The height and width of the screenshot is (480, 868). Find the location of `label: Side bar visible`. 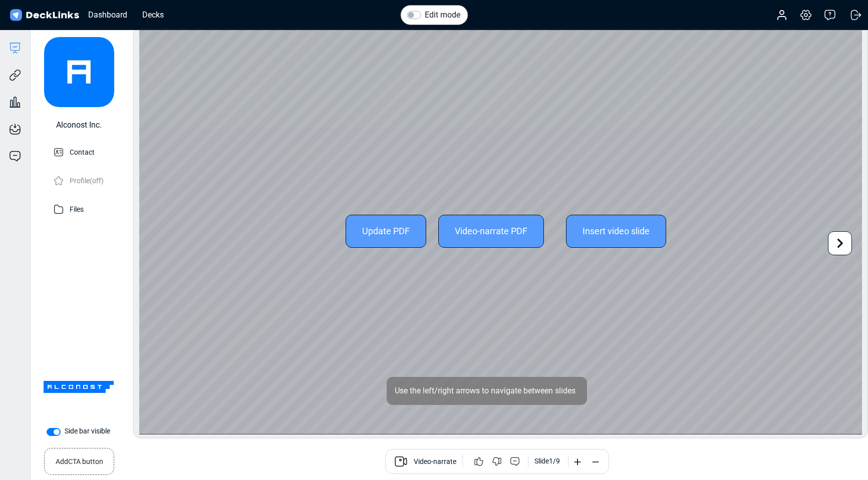

label: Side bar visible is located at coordinates (87, 431).